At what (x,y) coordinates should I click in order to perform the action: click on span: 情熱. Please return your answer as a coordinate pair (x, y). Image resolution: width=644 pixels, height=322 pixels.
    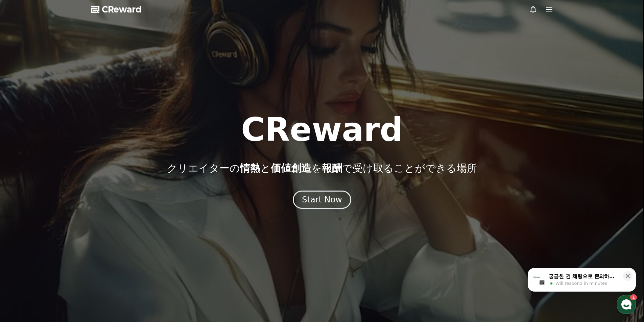
    Looking at the image, I should click on (250, 168).